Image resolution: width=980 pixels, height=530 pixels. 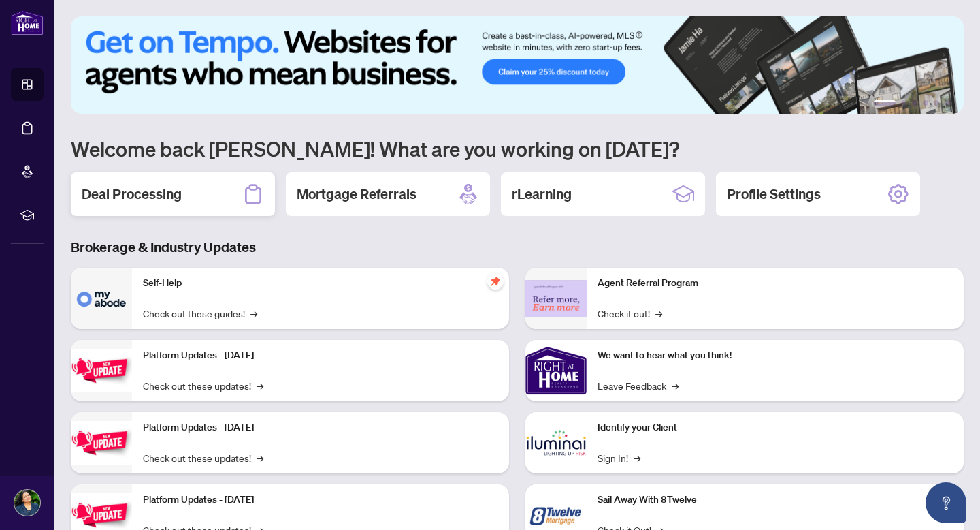 What do you see at coordinates (102, 442) in the screenshot?
I see `img: Platform Updates - July 8, 2025` at bounding box center [102, 442].